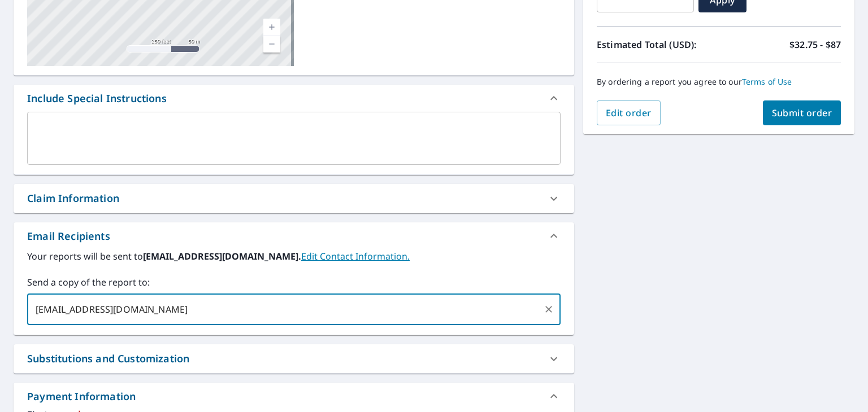 Image resolution: width=868 pixels, height=412 pixels. What do you see at coordinates (802, 113) in the screenshot?
I see `span: Submit order` at bounding box center [802, 113].